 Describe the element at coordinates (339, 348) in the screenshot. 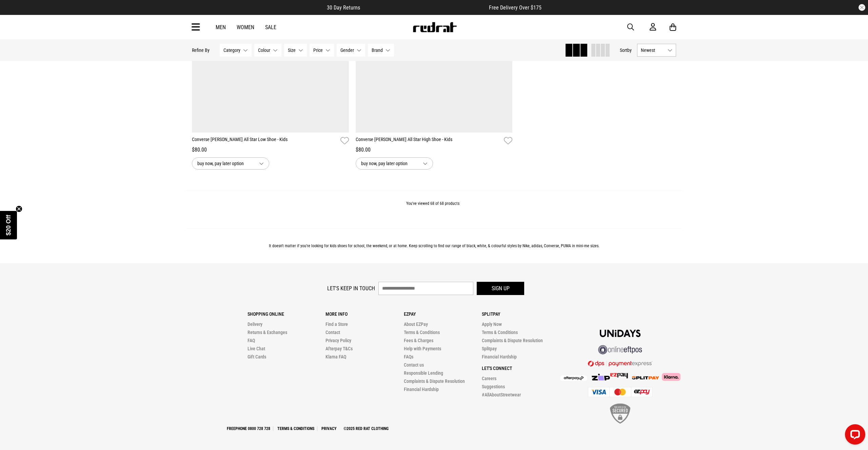

I see `a: Afterpay T&Cs` at that location.